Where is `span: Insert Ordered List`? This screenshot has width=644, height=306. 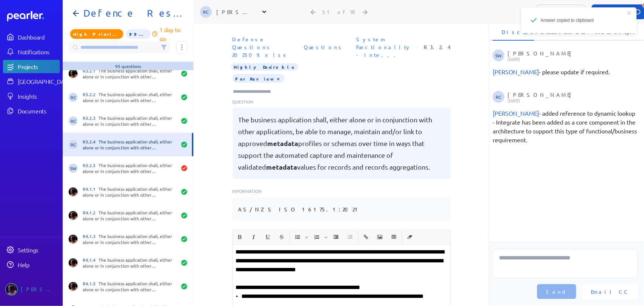 span: Insert Ordered List is located at coordinates (319, 237).